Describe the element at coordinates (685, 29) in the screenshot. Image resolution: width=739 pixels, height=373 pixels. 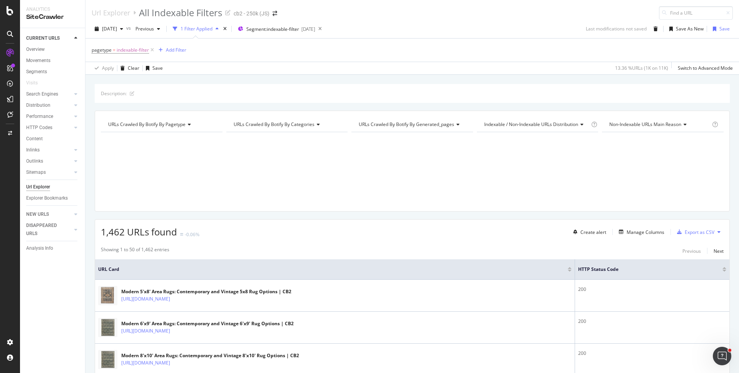
I see `button: Save As New` at that location.